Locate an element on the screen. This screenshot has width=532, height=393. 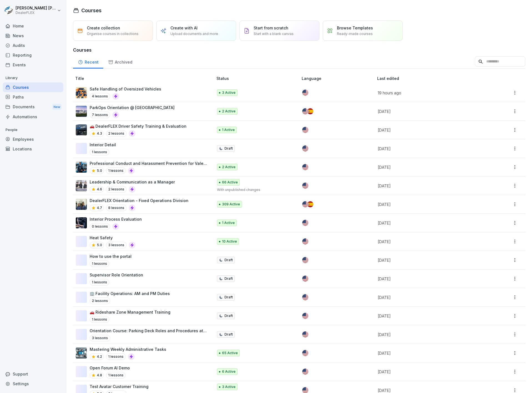
img: khwf6t635m3uuherk2l21o2v.png is located at coordinates (81, 223).